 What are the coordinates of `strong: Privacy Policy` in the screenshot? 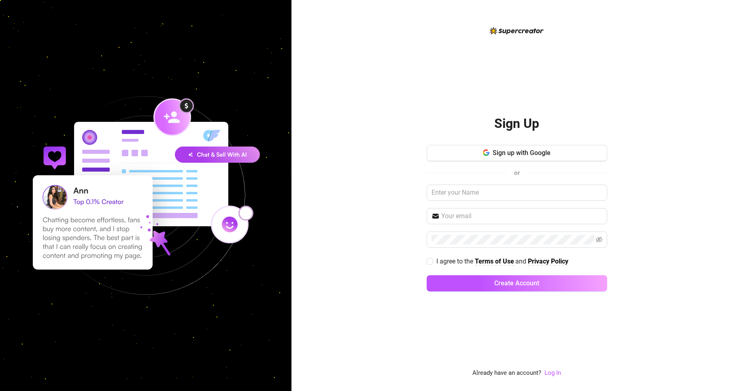 It's located at (548, 261).